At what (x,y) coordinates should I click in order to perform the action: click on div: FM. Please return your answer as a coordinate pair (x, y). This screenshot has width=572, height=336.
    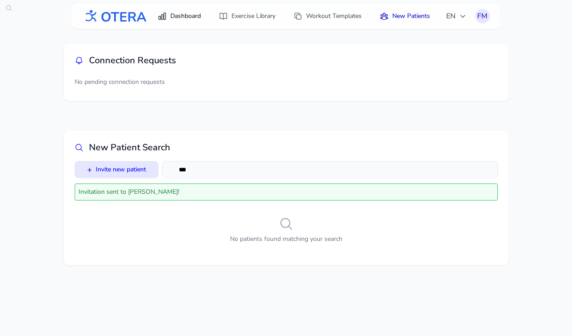
    Looking at the image, I should click on (482, 16).